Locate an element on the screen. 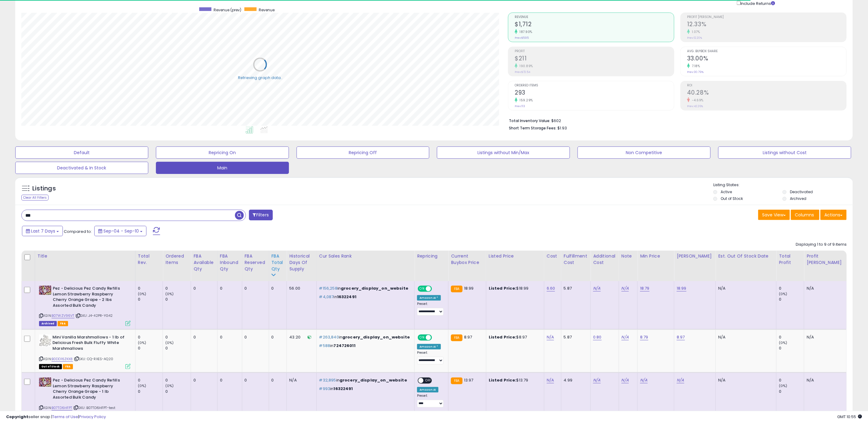 Image resolution: width=868 pixels, height=423 pixels. div: seller snap | | is located at coordinates (56, 417).